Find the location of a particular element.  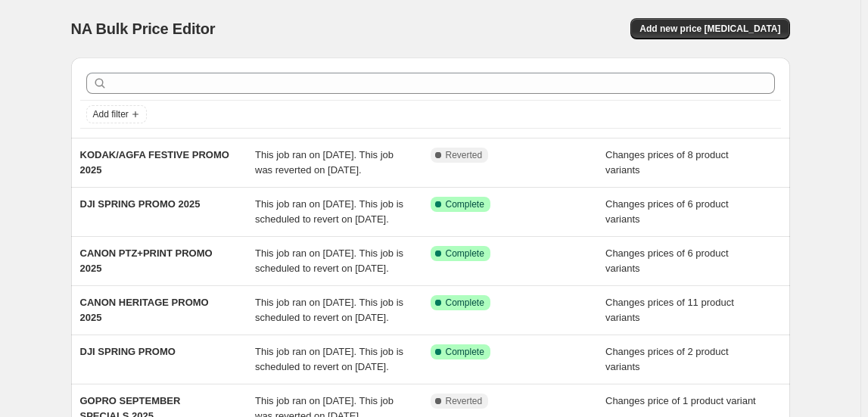

span: KODAK/AGFA FESTIVE PROMO 2025 is located at coordinates (154, 163).